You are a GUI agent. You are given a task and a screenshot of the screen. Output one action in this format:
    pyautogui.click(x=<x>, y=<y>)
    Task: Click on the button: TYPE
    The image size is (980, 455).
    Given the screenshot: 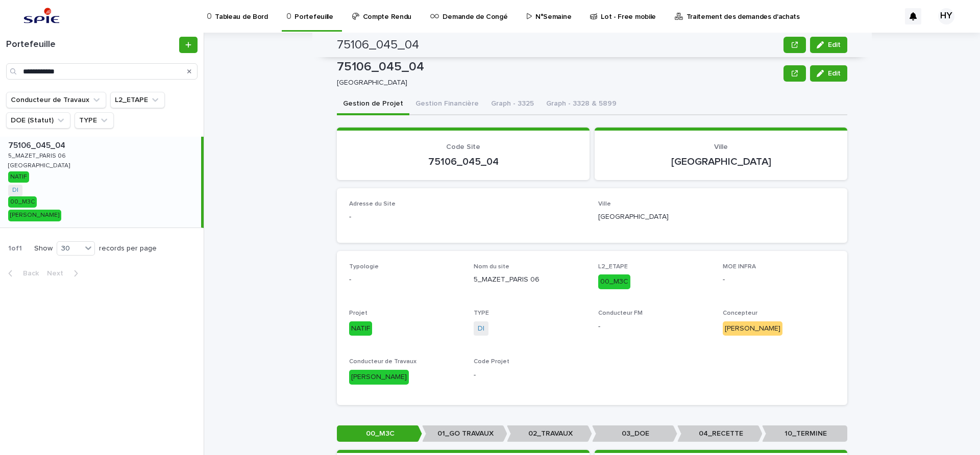 What is the action you would take?
    pyautogui.click(x=94, y=121)
    